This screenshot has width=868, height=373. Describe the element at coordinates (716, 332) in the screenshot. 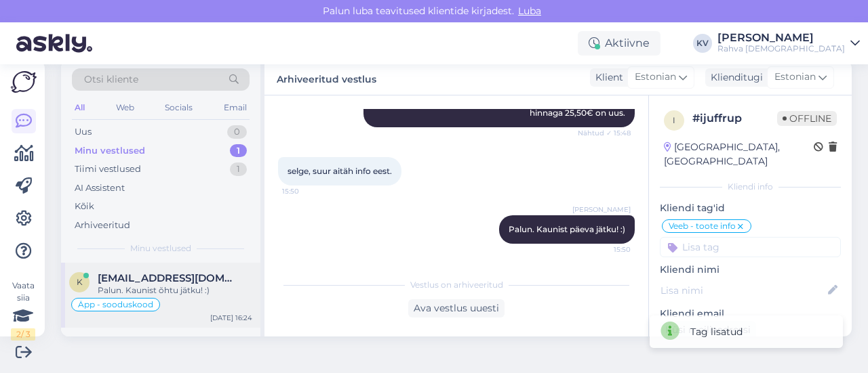

I see `div: Tag lisatud` at that location.